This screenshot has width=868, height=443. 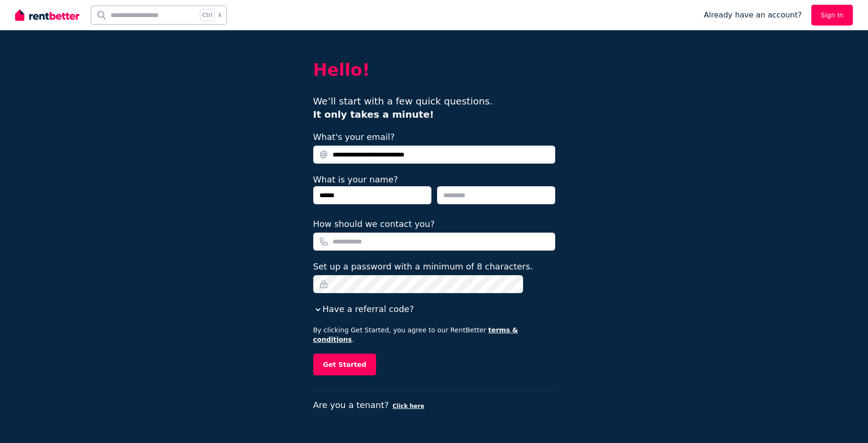 I want to click on span: Ctrl, so click(x=207, y=15).